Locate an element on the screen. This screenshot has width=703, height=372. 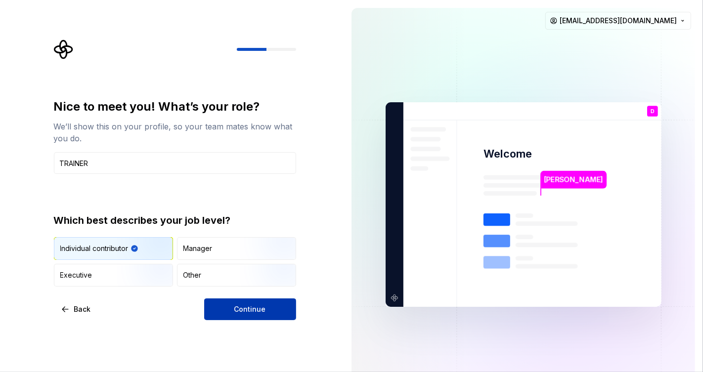
span: Back is located at coordinates (83, 310).